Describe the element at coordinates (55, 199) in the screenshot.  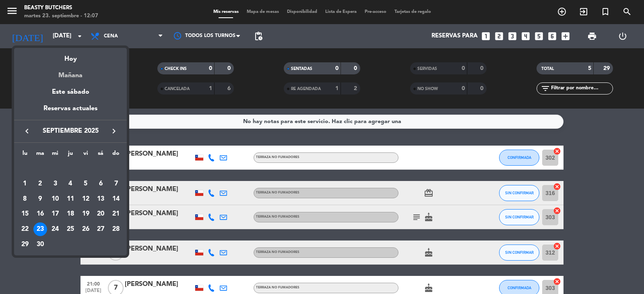
I see `div: 10` at that location.